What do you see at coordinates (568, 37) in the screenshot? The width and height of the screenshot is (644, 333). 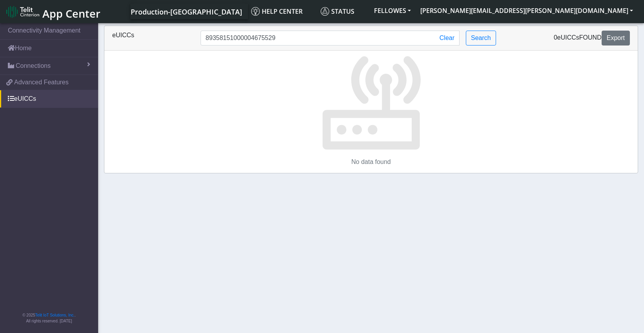 I see `span: eUICCs` at bounding box center [568, 37].